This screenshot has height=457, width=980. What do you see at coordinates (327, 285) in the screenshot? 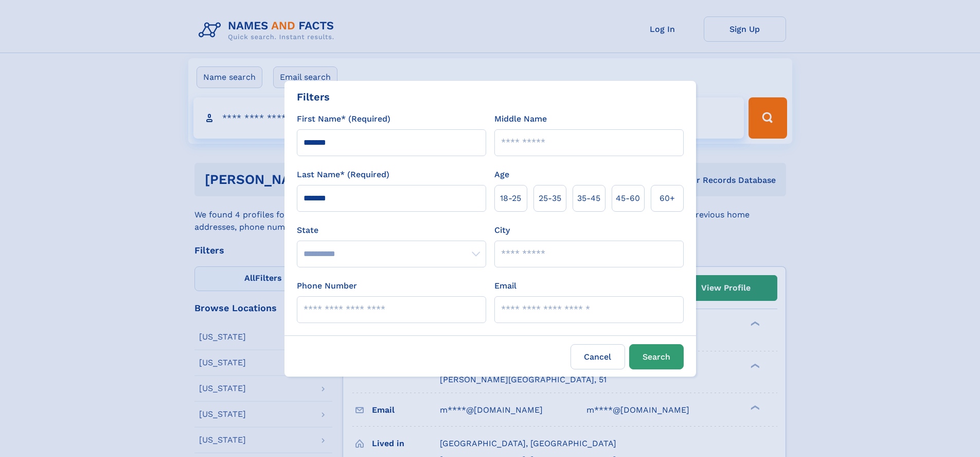
I see `label: Phone Number` at bounding box center [327, 285].